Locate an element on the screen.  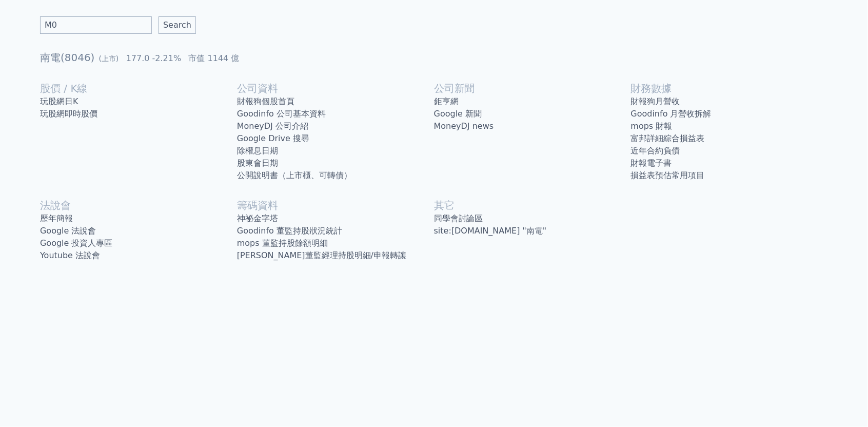
a: 公開說明書（上市櫃、可轉債） is located at coordinates (336, 176).